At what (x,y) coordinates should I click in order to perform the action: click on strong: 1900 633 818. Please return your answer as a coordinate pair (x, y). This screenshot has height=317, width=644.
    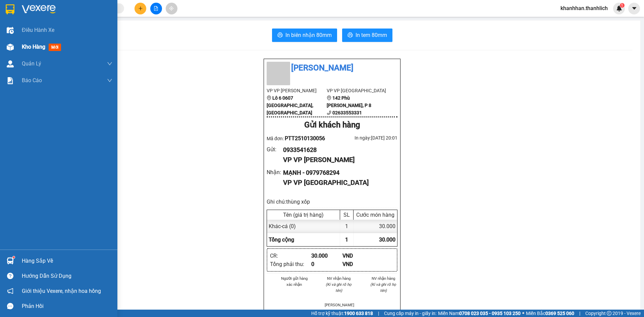
    Looking at the image, I should click on (359, 313).